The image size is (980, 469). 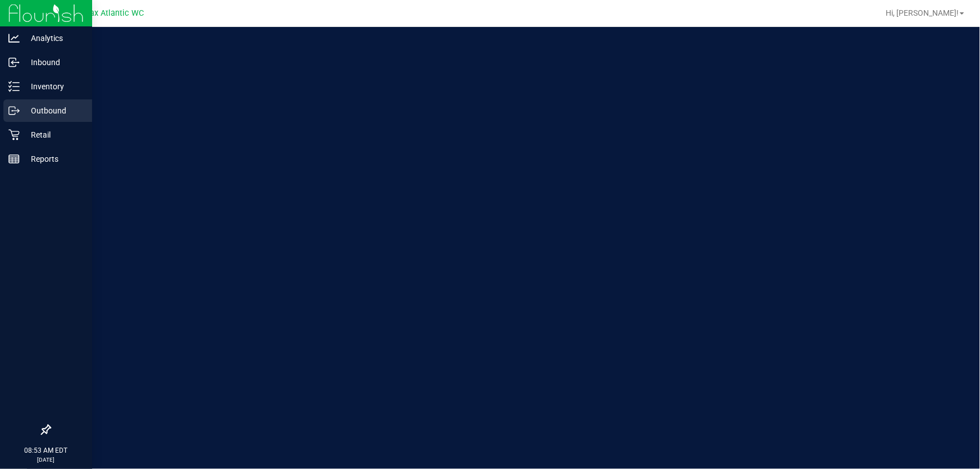 What do you see at coordinates (53, 38) in the screenshot?
I see `p: Analytics` at bounding box center [53, 38].